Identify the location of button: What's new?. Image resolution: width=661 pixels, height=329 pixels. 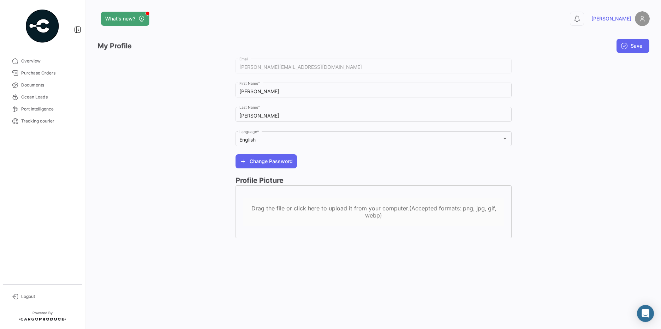
(125, 19).